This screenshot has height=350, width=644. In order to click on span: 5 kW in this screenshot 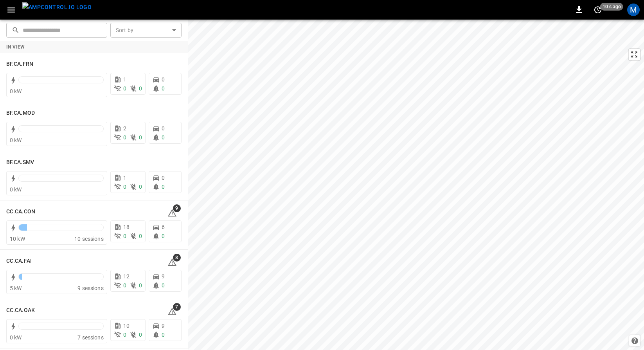, I will do `click(15, 288)`.